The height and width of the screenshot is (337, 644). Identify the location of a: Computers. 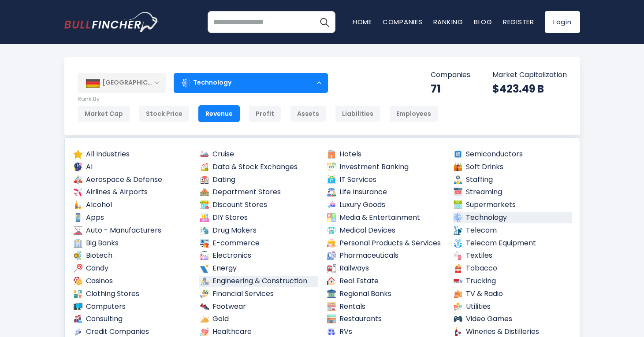
(132, 307).